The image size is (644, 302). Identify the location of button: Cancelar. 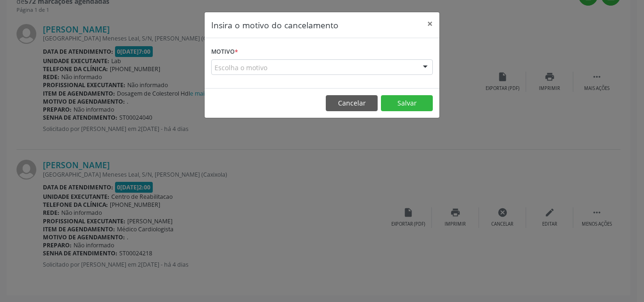
(351, 103).